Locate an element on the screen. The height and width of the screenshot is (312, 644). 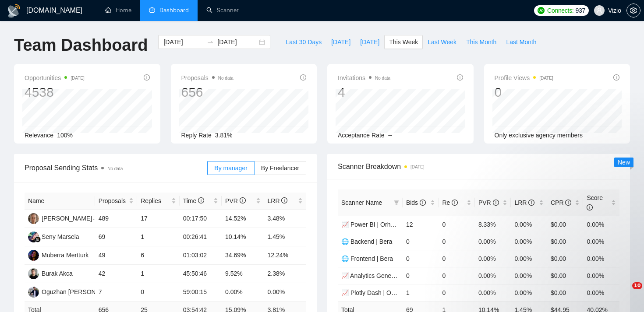
span: 100% is located at coordinates (65, 135).